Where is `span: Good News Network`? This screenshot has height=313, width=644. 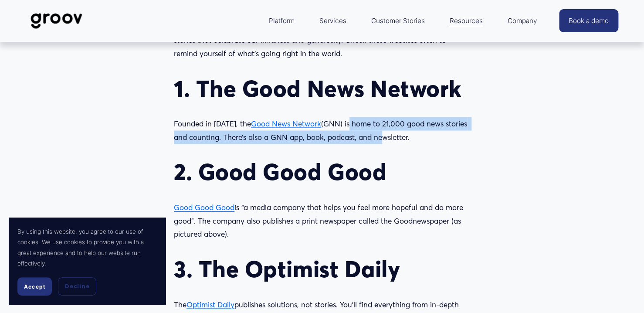
span: Good News Network is located at coordinates (286, 123).